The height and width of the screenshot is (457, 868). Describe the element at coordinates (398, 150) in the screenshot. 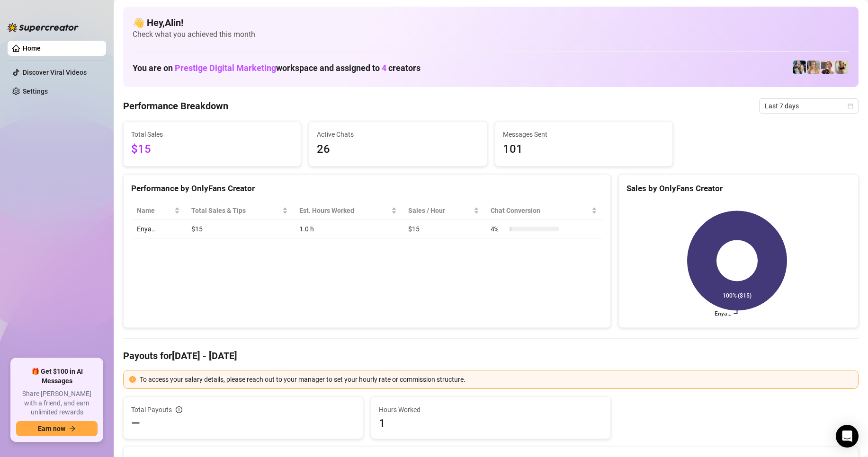

I see `span: 26` at that location.